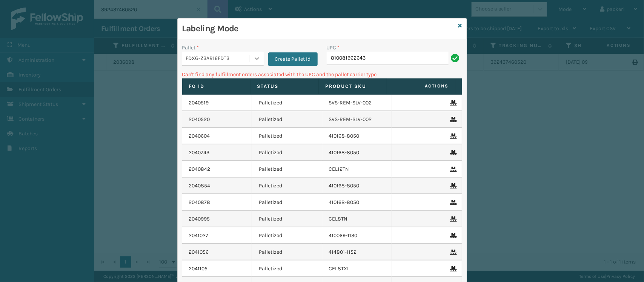 The image size is (644, 282). Describe the element at coordinates (357, 169) in the screenshot. I see `td: CEL12TN` at that location.